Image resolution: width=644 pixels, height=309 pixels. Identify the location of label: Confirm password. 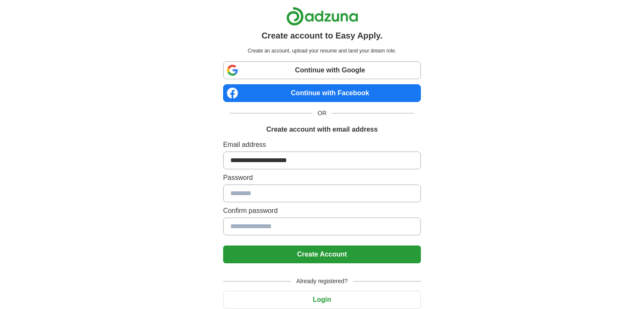
(322, 211).